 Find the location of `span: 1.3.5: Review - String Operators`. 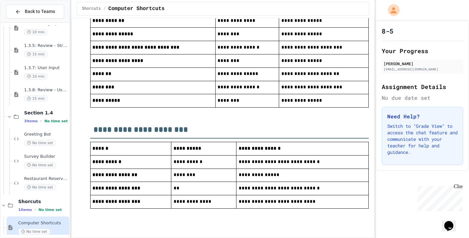

span: 1.3.5: Review - String Operators is located at coordinates (46, 46).